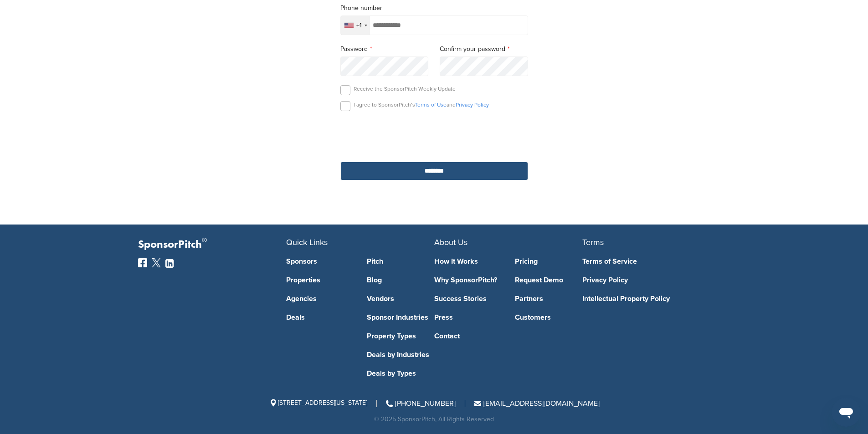 The width and height of the screenshot is (868, 434). What do you see at coordinates (400, 318) in the screenshot?
I see `a: Sponsor Industries` at bounding box center [400, 318].